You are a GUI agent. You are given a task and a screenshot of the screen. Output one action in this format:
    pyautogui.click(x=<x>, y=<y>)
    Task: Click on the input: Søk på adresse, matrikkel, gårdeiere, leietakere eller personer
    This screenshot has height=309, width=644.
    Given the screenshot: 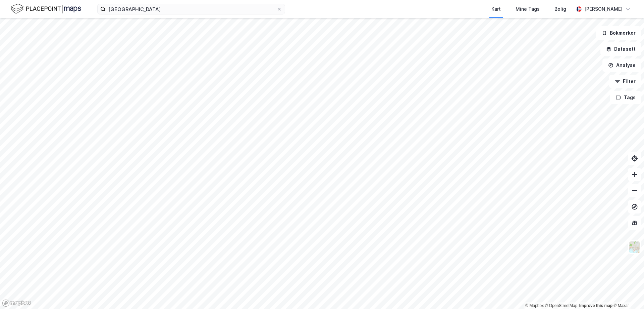 What is the action you would take?
    pyautogui.click(x=191, y=9)
    